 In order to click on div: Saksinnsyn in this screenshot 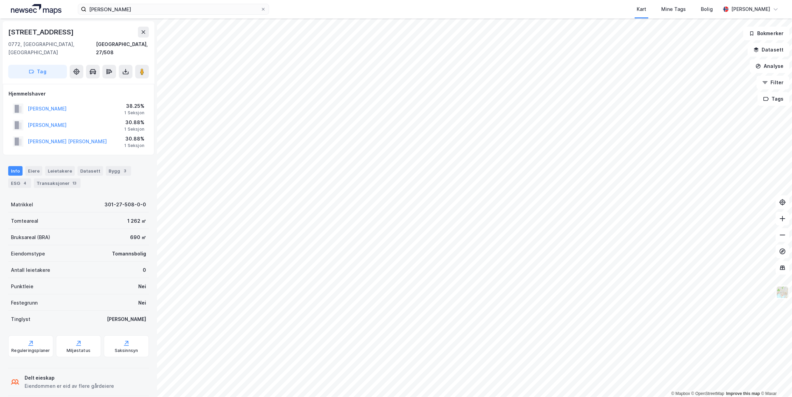, I will do `click(126, 351)`.